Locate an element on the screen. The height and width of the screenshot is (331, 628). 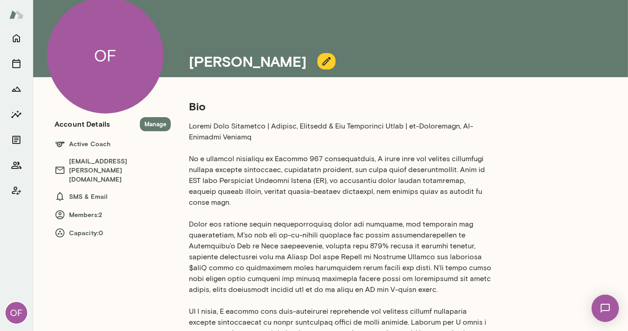
button: Growth Plan is located at coordinates (16, 89).